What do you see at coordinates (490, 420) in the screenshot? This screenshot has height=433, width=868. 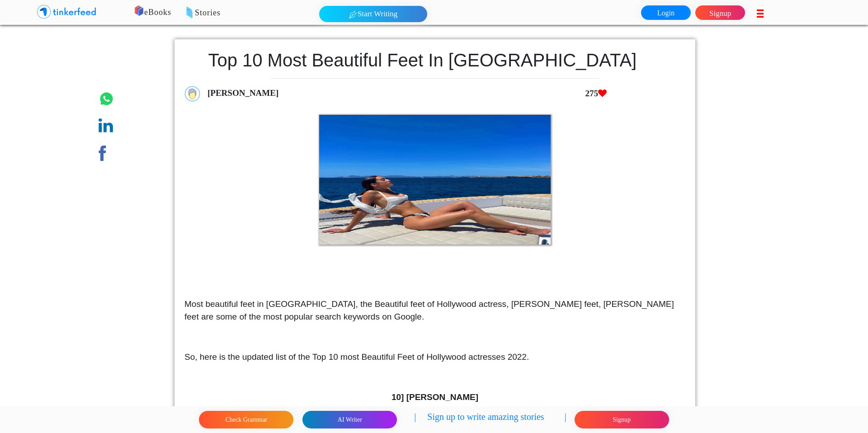 I see `p: | Sign up to write amazing stories |` at bounding box center [490, 420].